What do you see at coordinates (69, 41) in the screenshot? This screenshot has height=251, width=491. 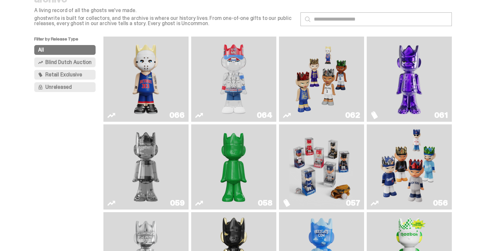 I see `p: Filter by Release Type` at bounding box center [69, 41].